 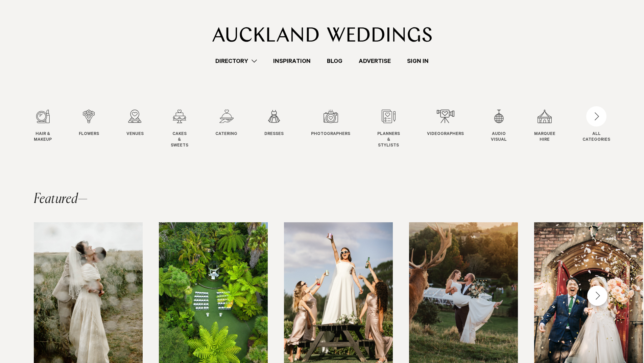 I want to click on a: Catering, so click(x=226, y=124).